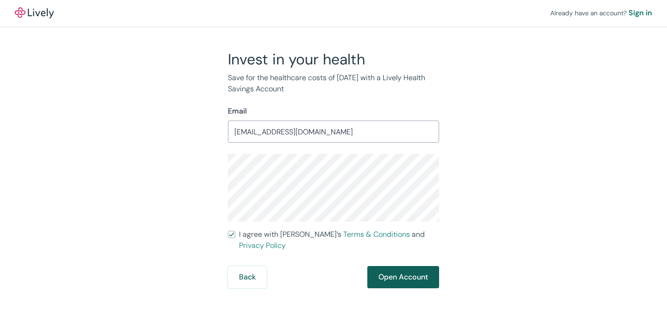  What do you see at coordinates (334, 59) in the screenshot?
I see `h2: Invest in your health` at bounding box center [334, 59].